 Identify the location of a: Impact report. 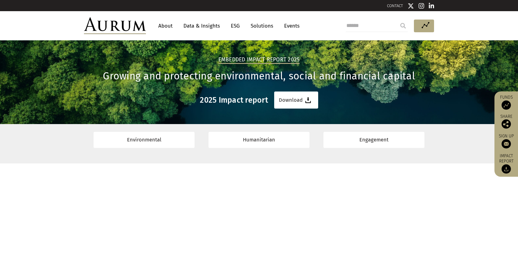
(506, 163).